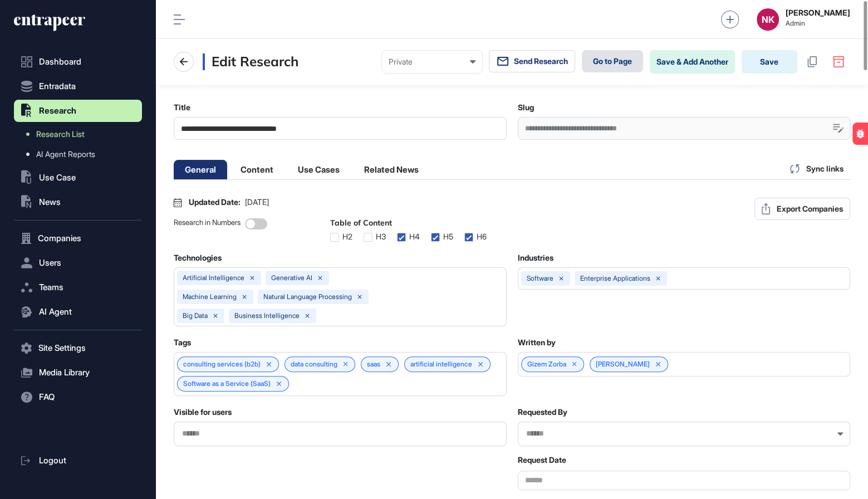 The width and height of the screenshot is (868, 499). What do you see at coordinates (769, 62) in the screenshot?
I see `button: Save` at bounding box center [769, 62].